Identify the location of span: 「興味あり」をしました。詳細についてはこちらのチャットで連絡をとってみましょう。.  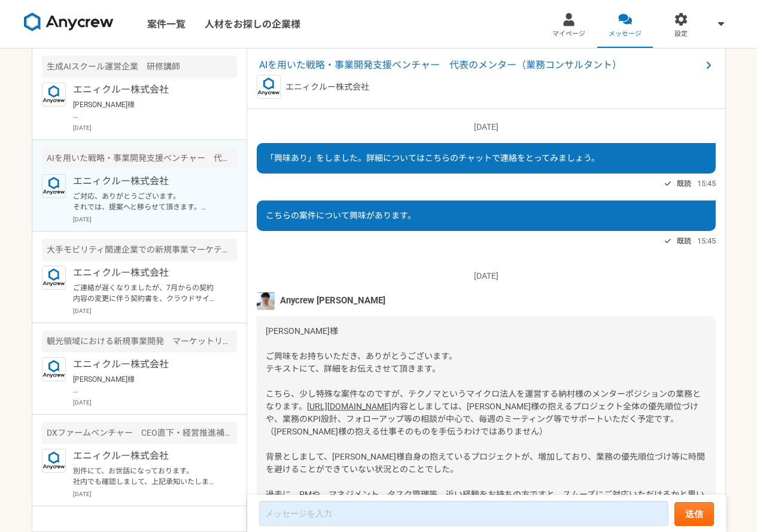
(433, 158).